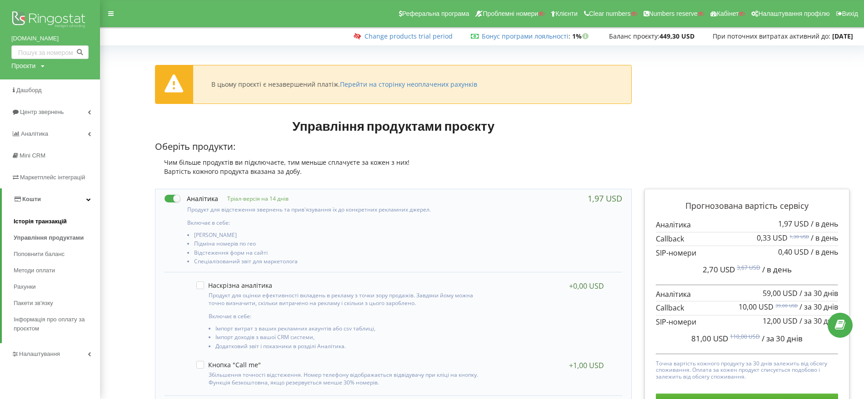 The width and height of the screenshot is (864, 399). Describe the element at coordinates (339, 263) in the screenshot. I see `li: Спеціалізований звіт для маркетолога` at that location.